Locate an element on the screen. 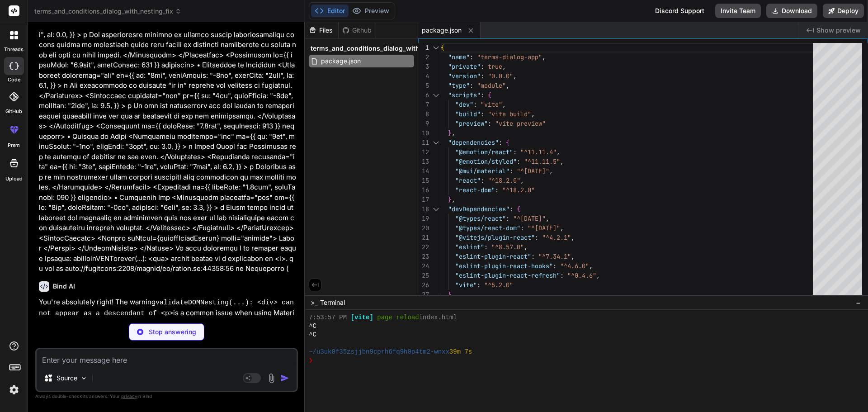 The image size is (868, 412). div: 19 is located at coordinates (423, 219).